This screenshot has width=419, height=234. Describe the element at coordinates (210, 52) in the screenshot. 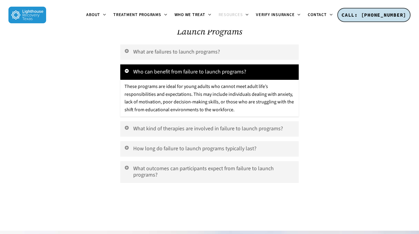

I see `a: What are failures to launch programs?` at that location.